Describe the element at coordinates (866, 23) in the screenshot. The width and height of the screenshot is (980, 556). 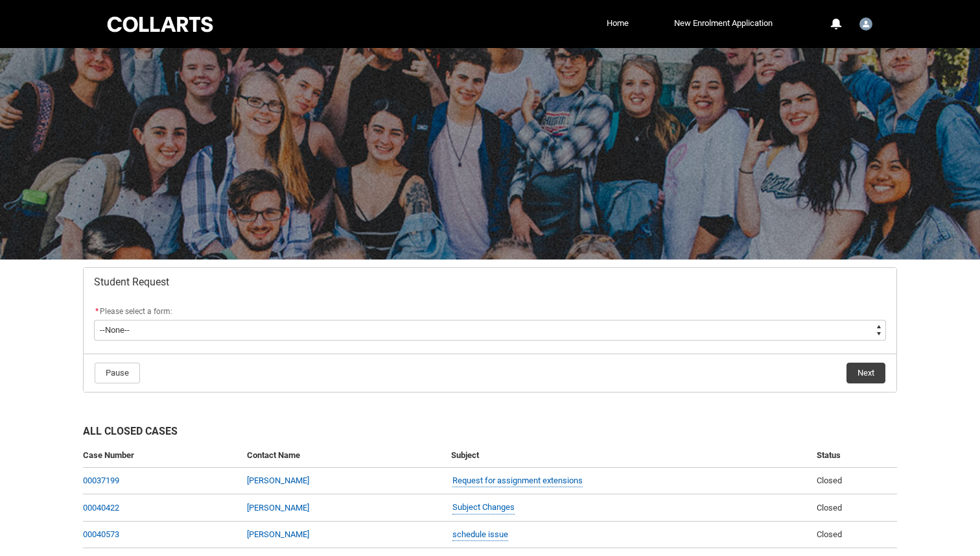
I see `button: User Profile Student.dchahil.20252452` at that location.